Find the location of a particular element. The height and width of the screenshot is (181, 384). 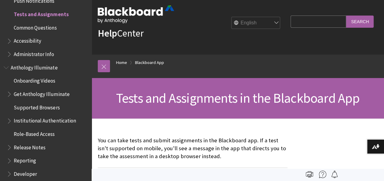

span: Tests and Assignments in the Blackboard App is located at coordinates (238, 98).